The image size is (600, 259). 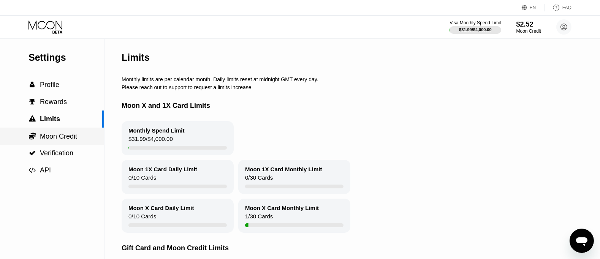 What do you see at coordinates (57, 153) in the screenshot?
I see `span: Verification` at bounding box center [57, 153].